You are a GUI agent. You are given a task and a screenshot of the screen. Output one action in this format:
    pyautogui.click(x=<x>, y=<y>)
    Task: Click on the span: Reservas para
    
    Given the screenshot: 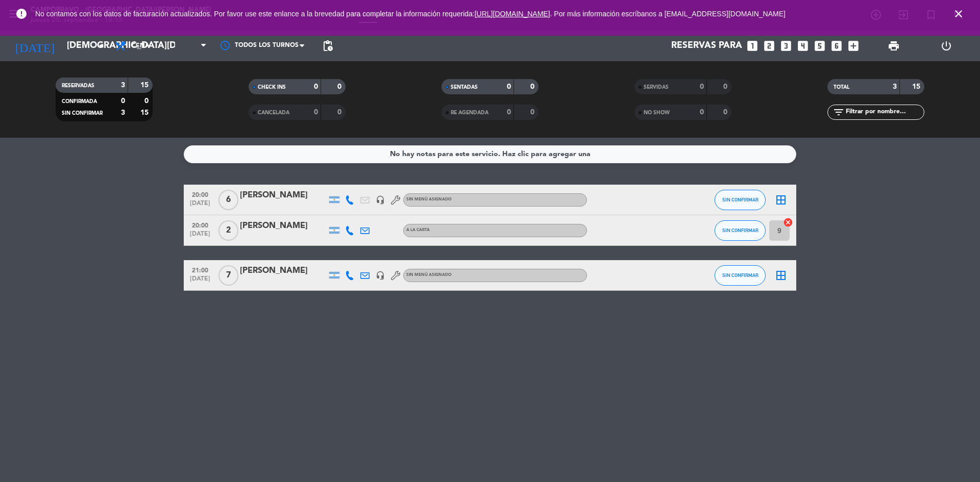 What is the action you would take?
    pyautogui.click(x=706, y=46)
    